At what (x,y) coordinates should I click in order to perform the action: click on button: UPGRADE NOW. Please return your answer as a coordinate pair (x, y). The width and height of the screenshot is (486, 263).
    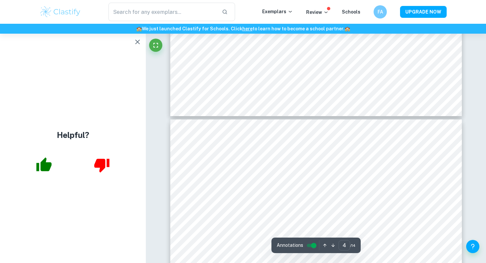
    Looking at the image, I should click on (423, 12).